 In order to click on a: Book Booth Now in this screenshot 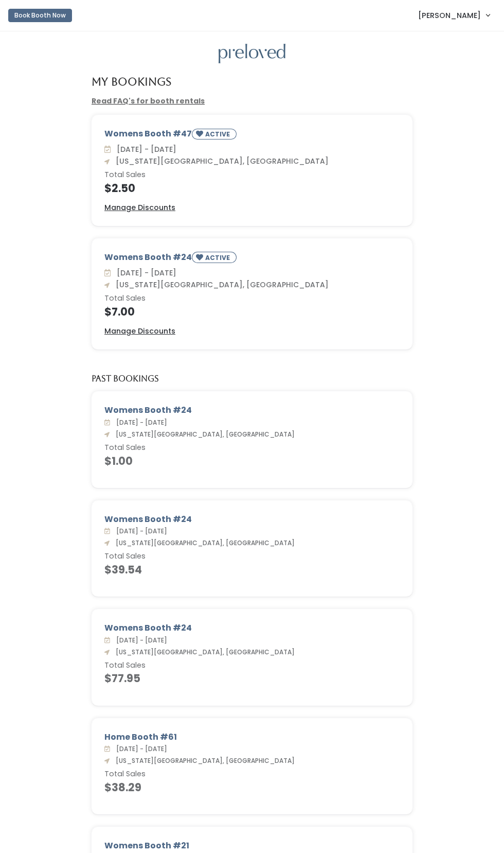, I will do `click(40, 15)`.